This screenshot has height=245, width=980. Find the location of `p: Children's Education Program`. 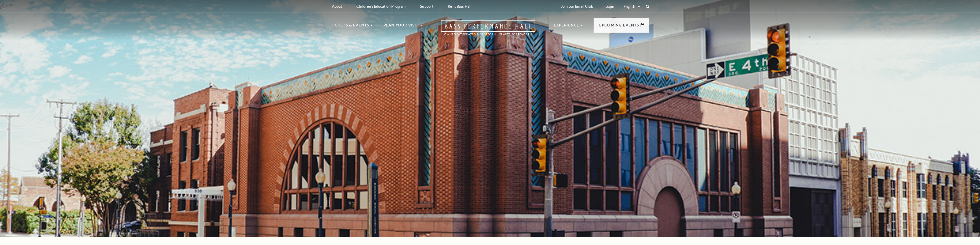

p: Children's Education Program is located at coordinates (381, 6).